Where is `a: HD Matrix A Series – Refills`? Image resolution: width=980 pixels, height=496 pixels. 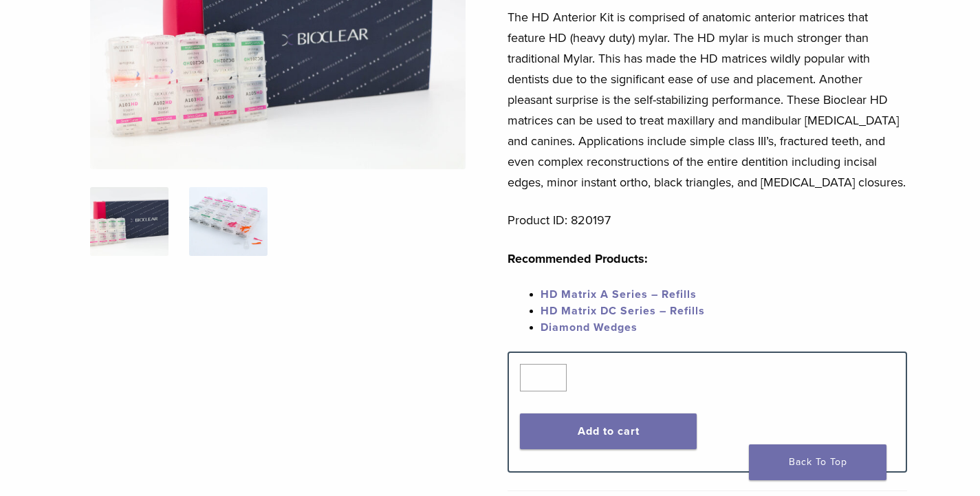 a: HD Matrix A Series – Refills is located at coordinates (618, 294).